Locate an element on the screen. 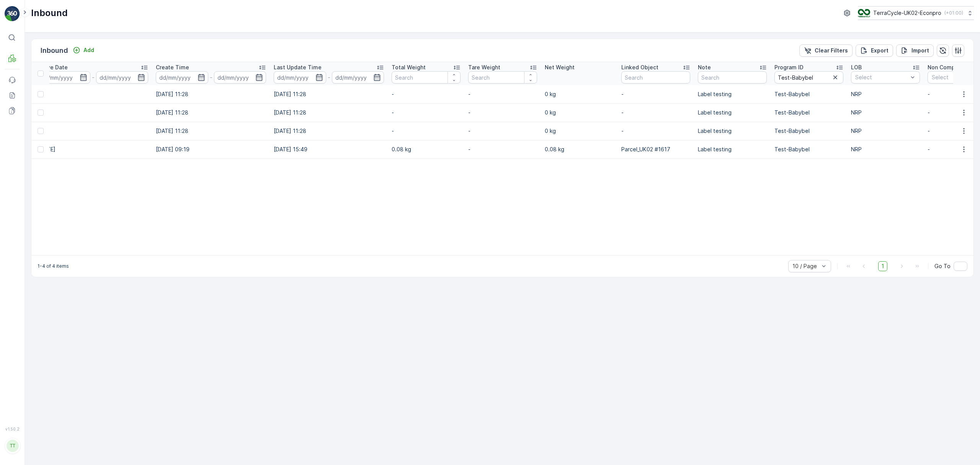 Image resolution: width=980 pixels, height=465 pixels. p: TerraCycle-UK02-Econpro is located at coordinates (907, 13).